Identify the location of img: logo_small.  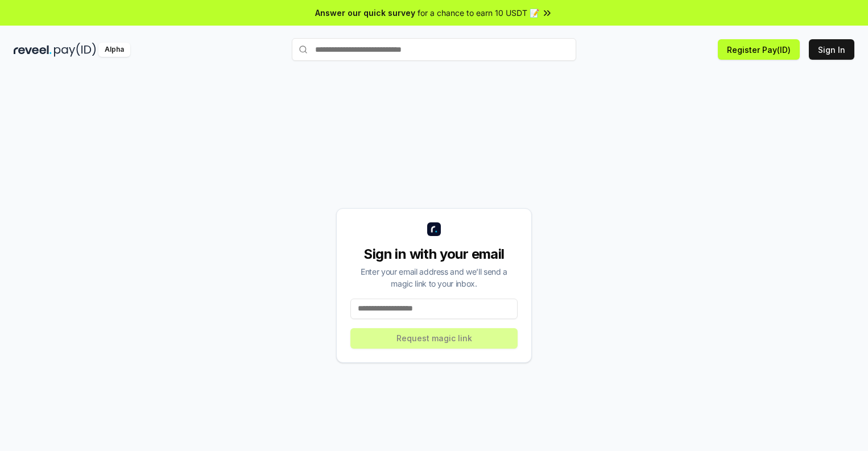
(434, 229).